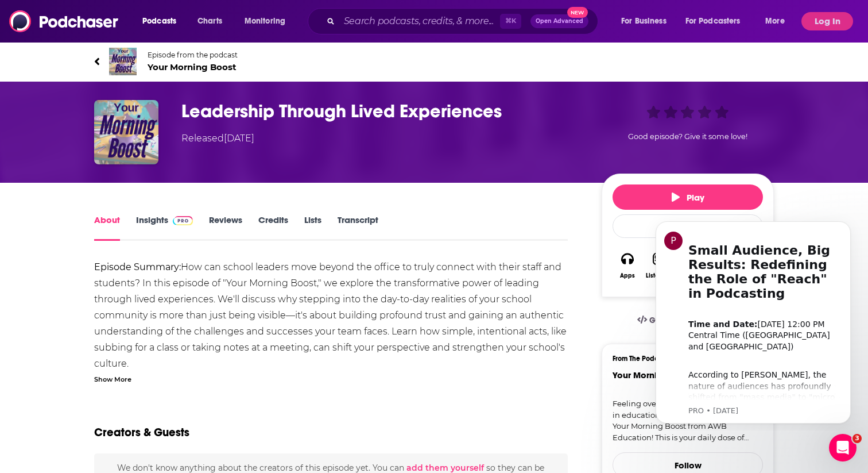 The width and height of the screenshot is (868, 473). Describe the element at coordinates (142, 432) in the screenshot. I see `h2: Creators & Guests` at that location.